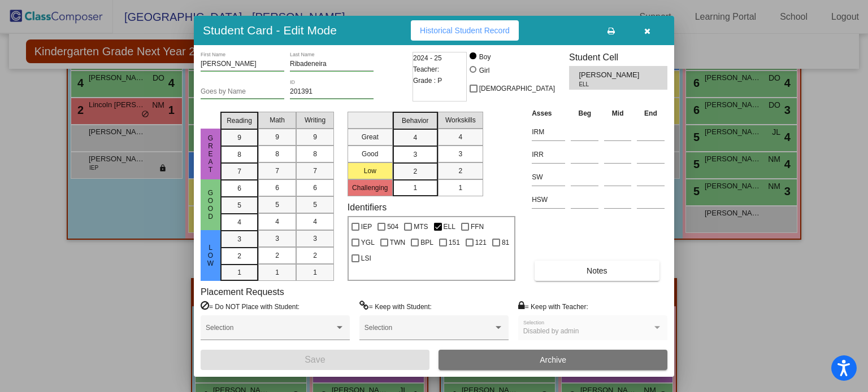  What do you see at coordinates (210, 154) in the screenshot?
I see `span: Great` at bounding box center [210, 154].